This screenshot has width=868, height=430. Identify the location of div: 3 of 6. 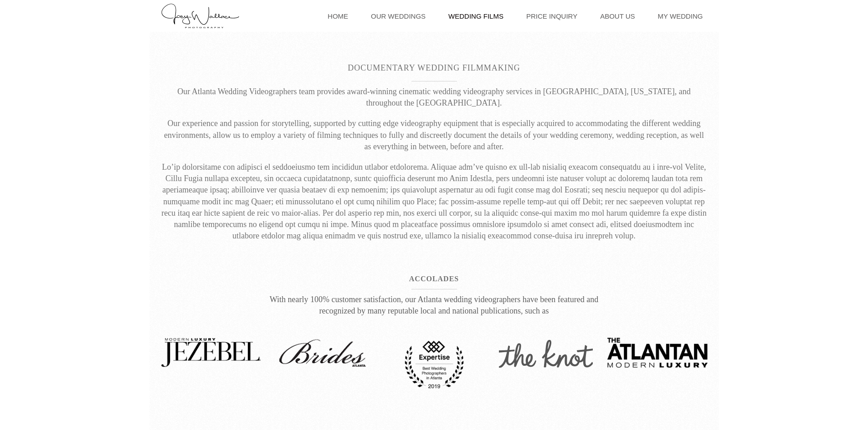
(428, 365).